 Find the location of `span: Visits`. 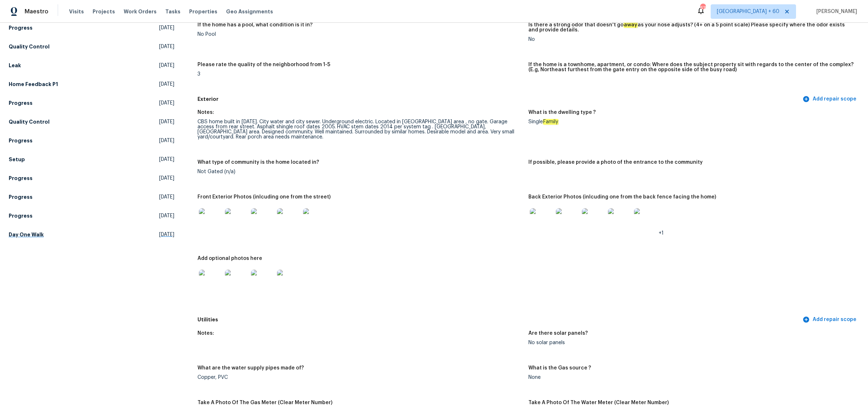

span: Visits is located at coordinates (76, 11).